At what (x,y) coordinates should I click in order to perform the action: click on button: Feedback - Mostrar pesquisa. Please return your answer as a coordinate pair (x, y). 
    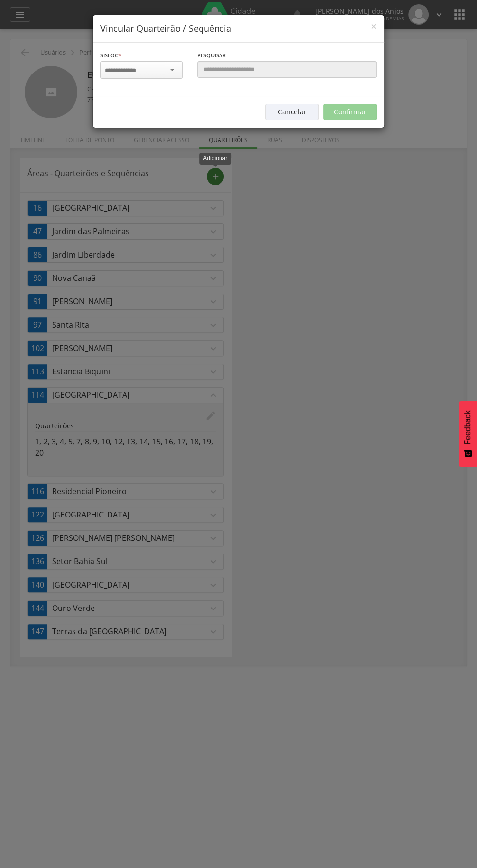
    Looking at the image, I should click on (468, 434).